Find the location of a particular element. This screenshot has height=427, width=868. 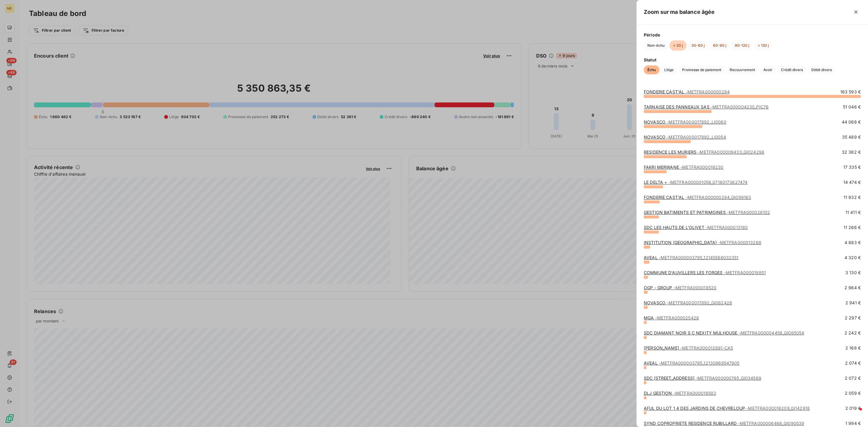

span: - METFRA000013180 is located at coordinates (727, 227).